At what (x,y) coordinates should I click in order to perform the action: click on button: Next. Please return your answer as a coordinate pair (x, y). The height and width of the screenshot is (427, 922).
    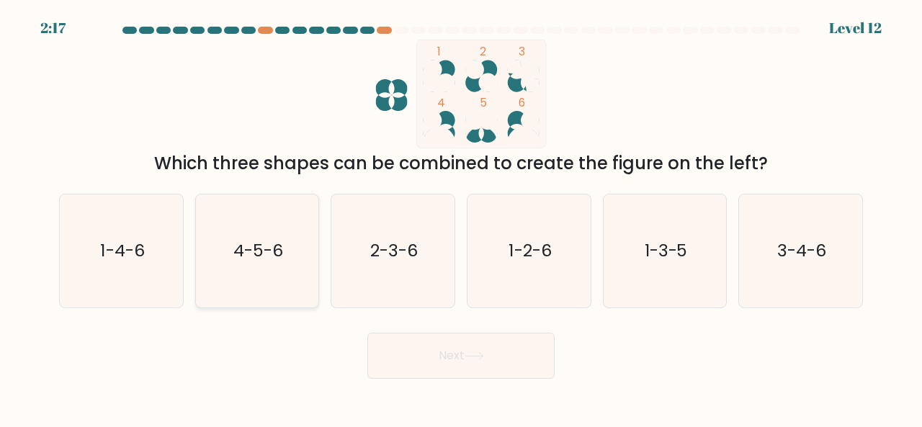
    Looking at the image, I should click on (461, 356).